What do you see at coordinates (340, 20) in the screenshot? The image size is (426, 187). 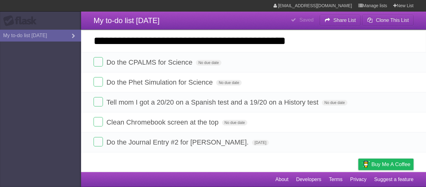 I see `button: Share List` at bounding box center [340, 20].